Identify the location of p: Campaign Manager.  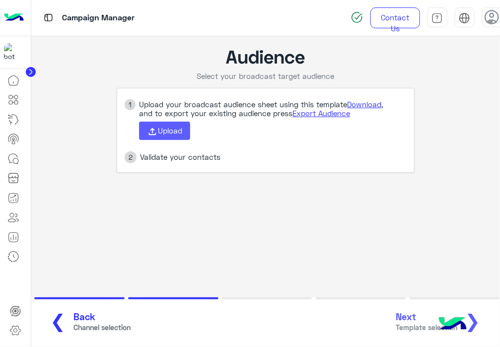
(98, 18).